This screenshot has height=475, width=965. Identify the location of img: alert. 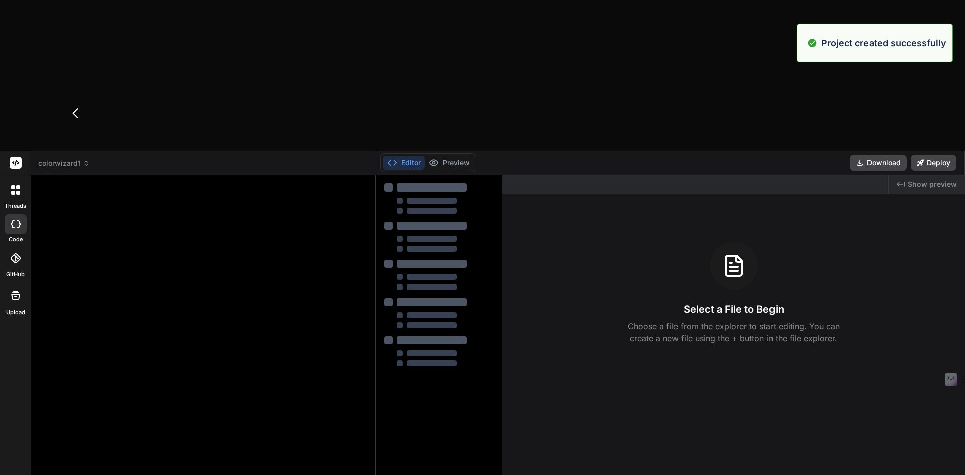
(813, 43).